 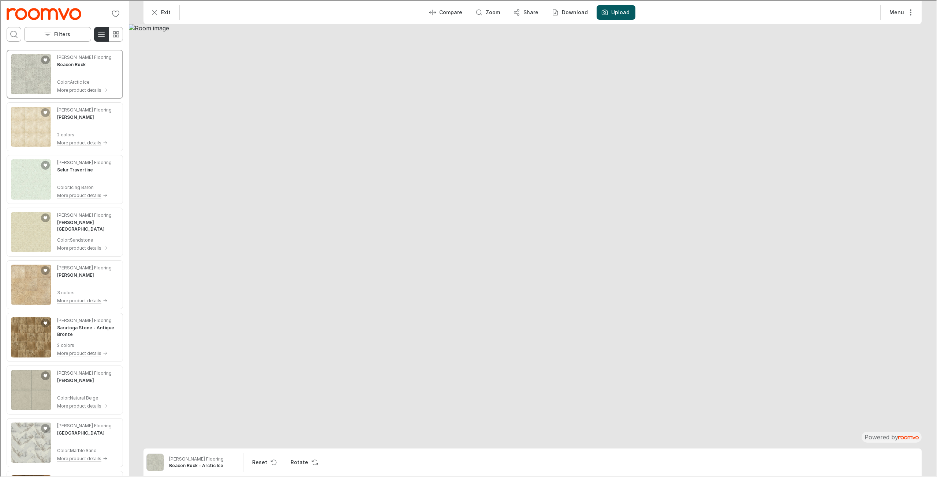 I want to click on p: Icing Baron, so click(x=81, y=187).